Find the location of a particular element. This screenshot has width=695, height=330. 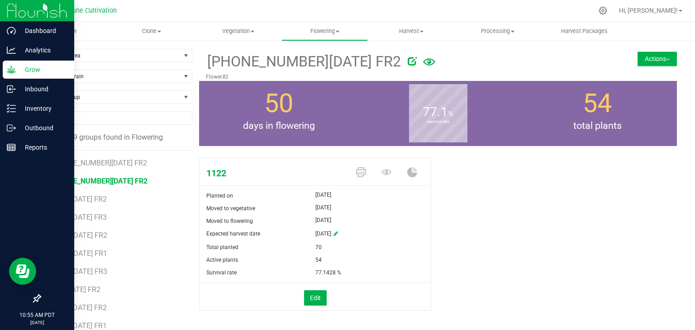

inline-svg: Grow is located at coordinates (11, 70).